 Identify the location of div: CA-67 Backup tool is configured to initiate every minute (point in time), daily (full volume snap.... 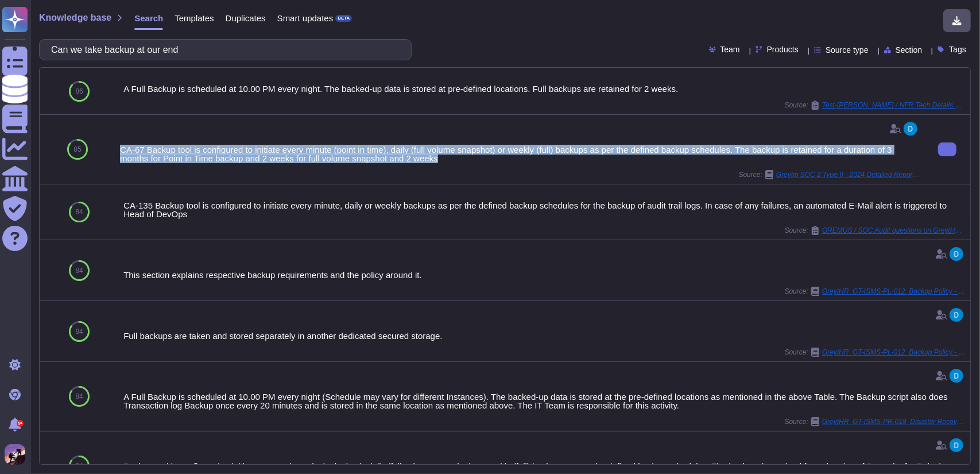
(520, 154).